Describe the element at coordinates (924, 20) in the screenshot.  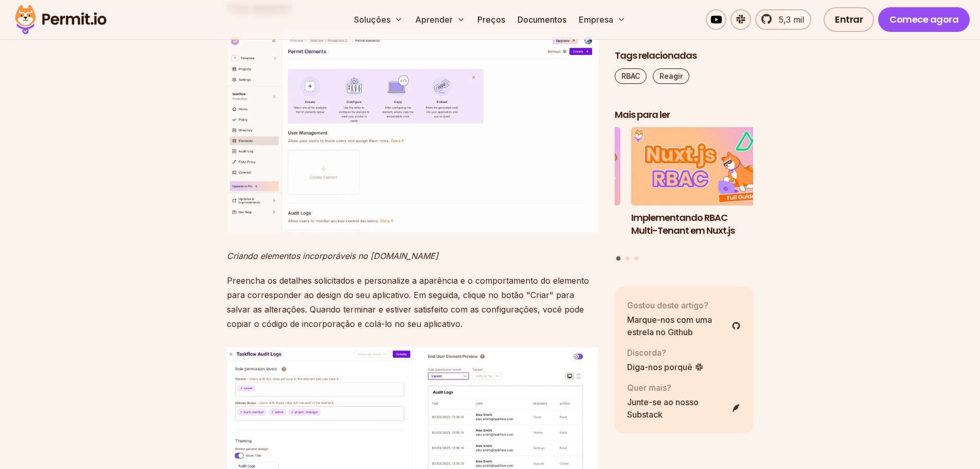
I see `a: Comece agora` at that location.